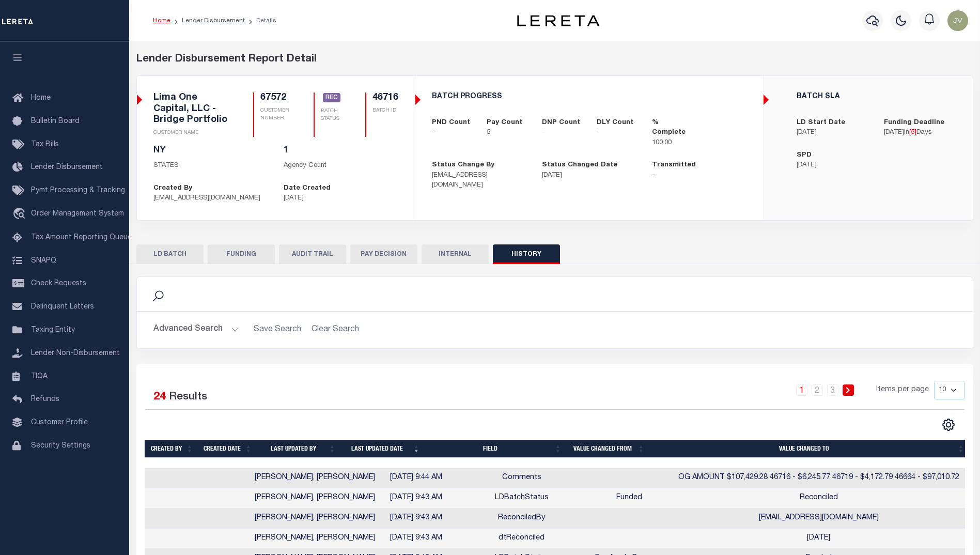 This screenshot has width=980, height=555. What do you see at coordinates (45, 144) in the screenshot?
I see `span: Tax Bills` at bounding box center [45, 144].